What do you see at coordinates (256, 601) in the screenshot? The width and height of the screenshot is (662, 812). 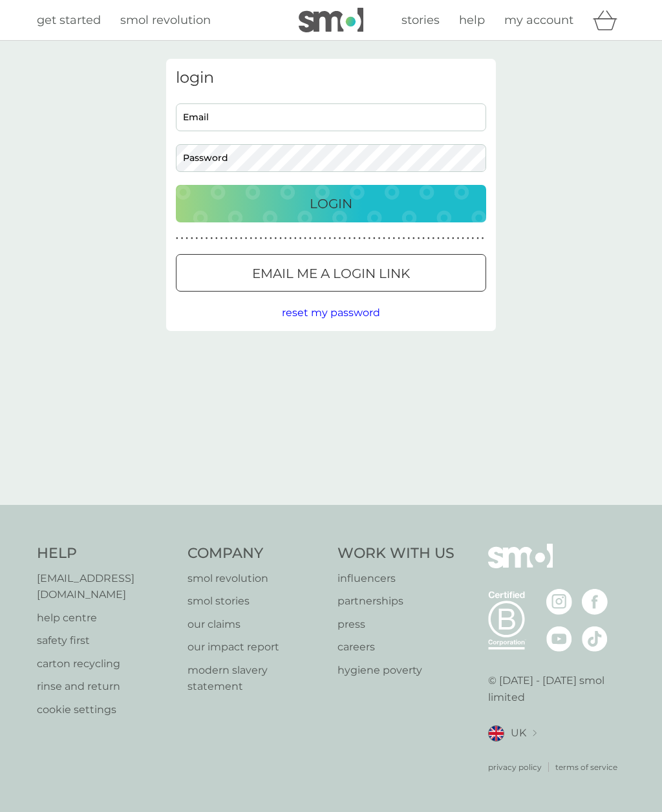 I see `a: smol stories` at bounding box center [256, 601].